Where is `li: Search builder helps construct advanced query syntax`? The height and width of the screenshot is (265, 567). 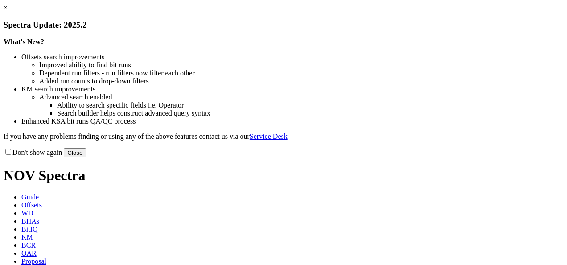
li: Search builder helps construct advanced query syntax is located at coordinates (310, 113).